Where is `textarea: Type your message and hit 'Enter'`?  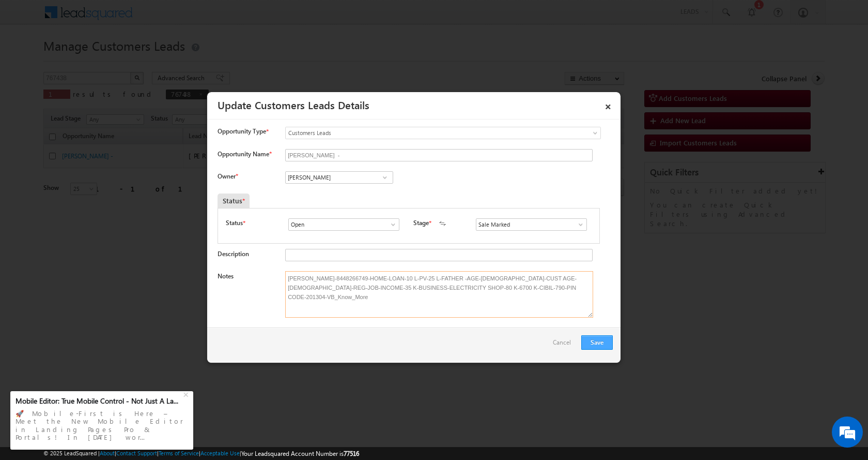 textarea: Type your message and hit 'Enter' is located at coordinates (101, 203).